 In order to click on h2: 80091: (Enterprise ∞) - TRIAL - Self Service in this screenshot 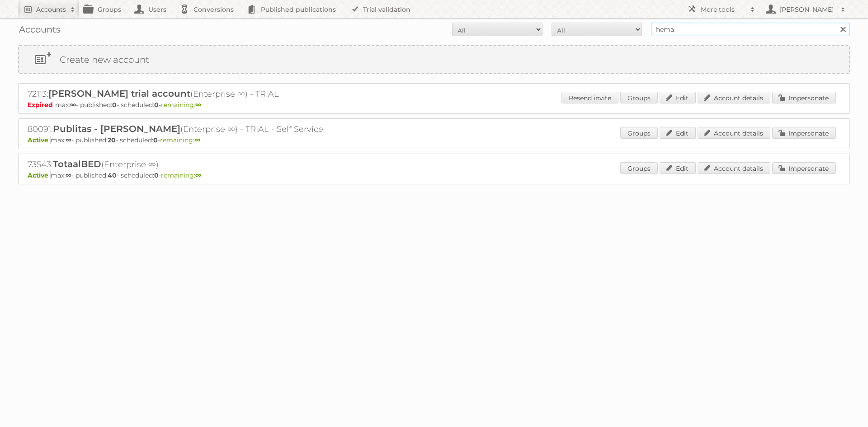, I will do `click(186, 129)`.